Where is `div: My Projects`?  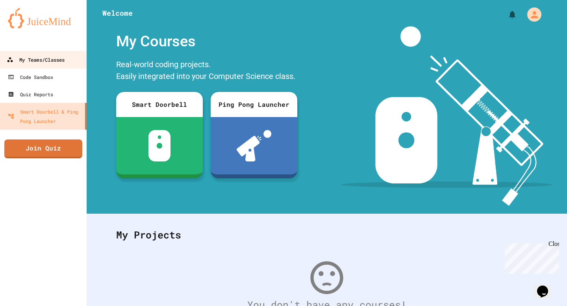 div: My Projects is located at coordinates (327, 235).